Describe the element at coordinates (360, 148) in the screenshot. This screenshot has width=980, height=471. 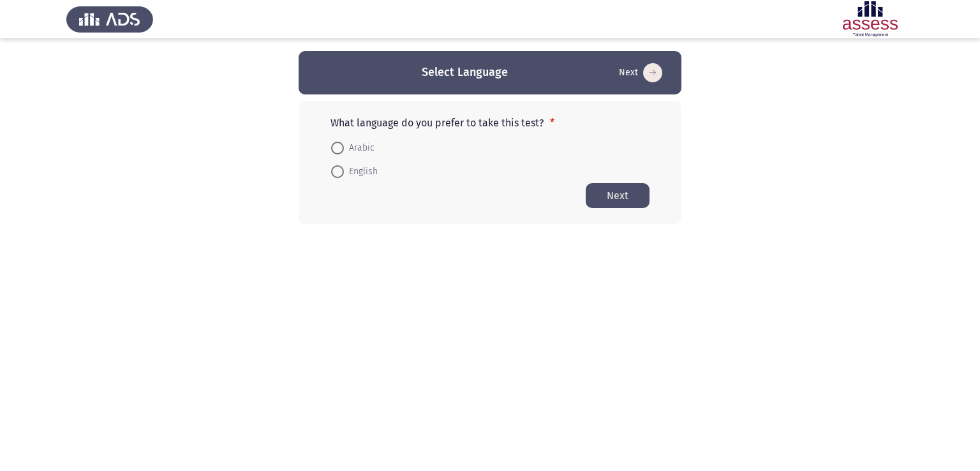
I see `span: Arabic` at that location.